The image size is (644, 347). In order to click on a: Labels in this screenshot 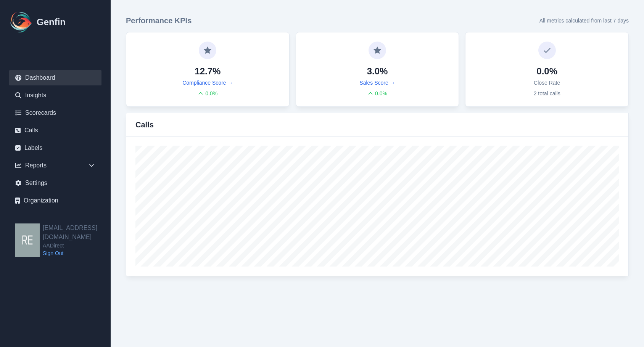, I will do `click(55, 148)`.